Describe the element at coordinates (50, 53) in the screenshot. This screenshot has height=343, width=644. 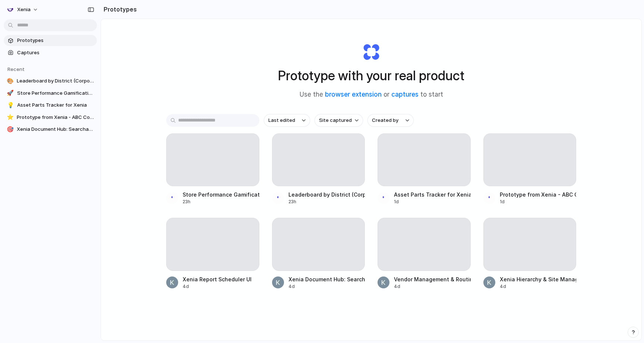
I see `a: Captures` at that location.